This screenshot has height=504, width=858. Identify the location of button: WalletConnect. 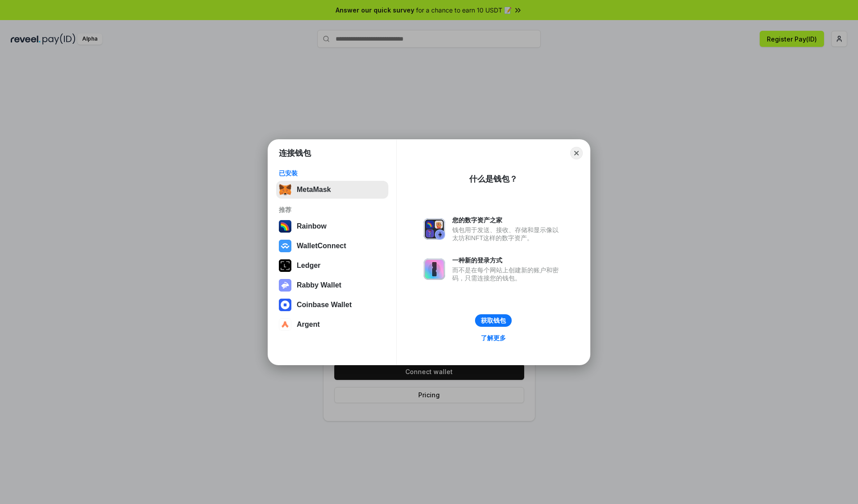
(332, 246).